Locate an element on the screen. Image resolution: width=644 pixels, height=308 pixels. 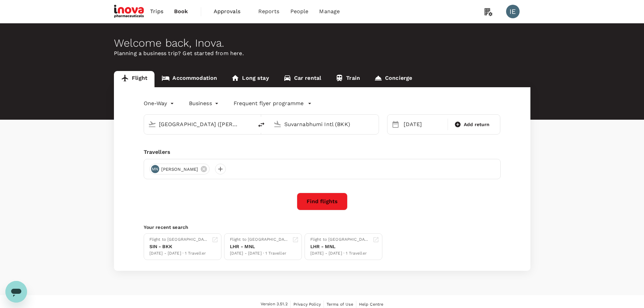
span: Trips is located at coordinates (156, 11).